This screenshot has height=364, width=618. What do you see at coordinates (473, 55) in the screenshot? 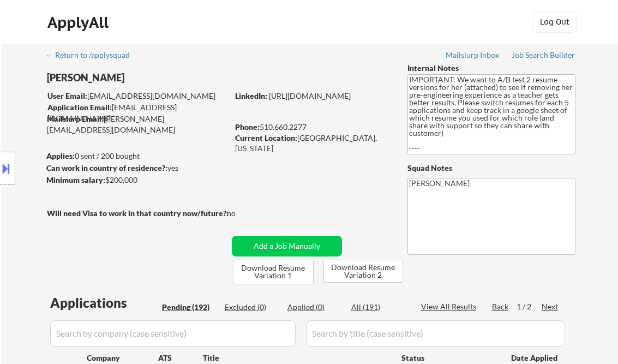
I see `div: Mailslurp Inbox` at bounding box center [473, 55].